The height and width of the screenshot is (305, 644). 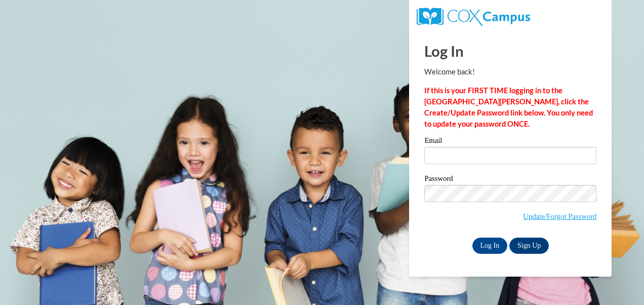 What do you see at coordinates (473, 16) in the screenshot?
I see `a: COX Campus` at bounding box center [473, 16].